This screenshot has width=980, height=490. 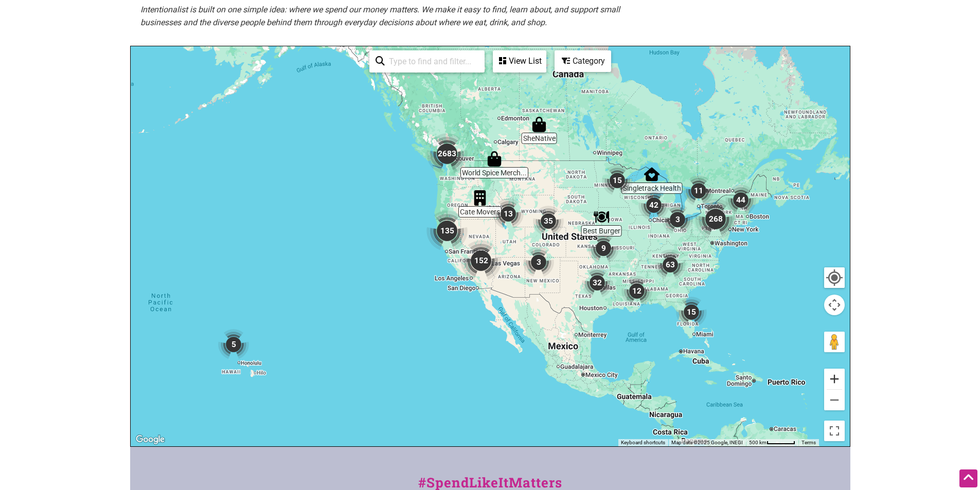 What do you see at coordinates (495, 159) in the screenshot?
I see `div: World Spice Merchants` at bounding box center [495, 159].